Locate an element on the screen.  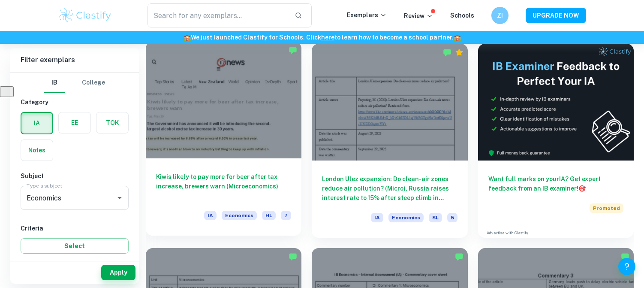
a: Want full marks on yourIA? Get expert feedback from an IB examiner!PromotedAdvertise with Clastify is located at coordinates (556, 141).